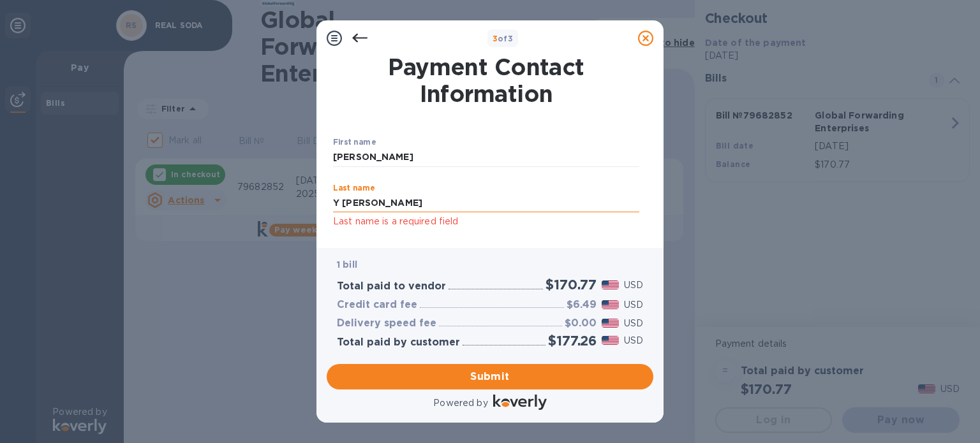  Describe the element at coordinates (486, 204) in the screenshot. I see `input: Enter your last name` at that location.